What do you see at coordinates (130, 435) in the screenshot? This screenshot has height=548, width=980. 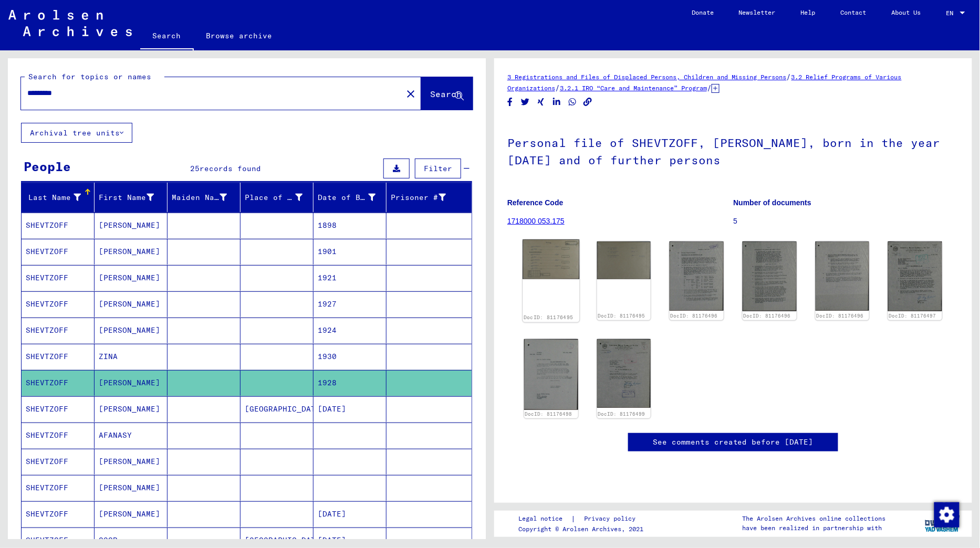 I see `mat-cell: AFANASY` at bounding box center [130, 435].